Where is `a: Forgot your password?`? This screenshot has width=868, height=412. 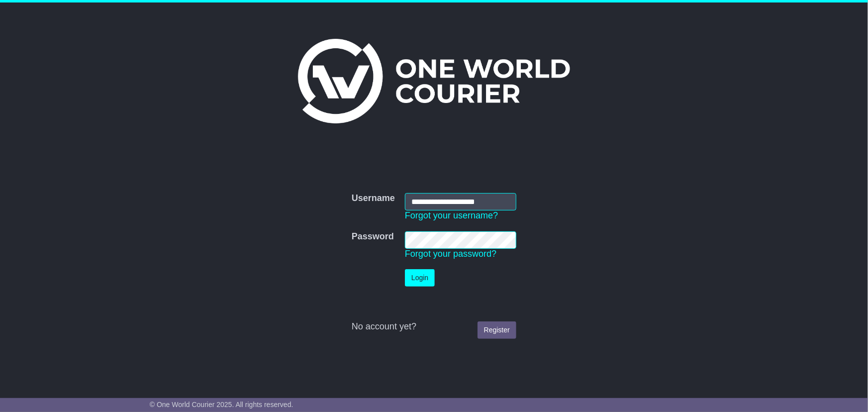
a: Forgot your password? is located at coordinates (451, 253).